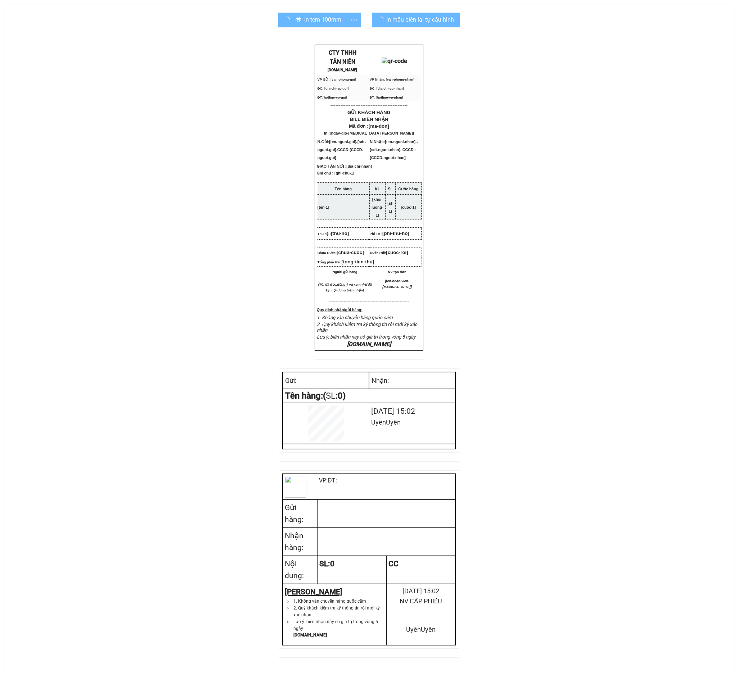 This screenshot has height=680, width=738. Describe the element at coordinates (387, 89) in the screenshot. I see `span: ĐC: [dia-chi-vp-nhan]` at that location.